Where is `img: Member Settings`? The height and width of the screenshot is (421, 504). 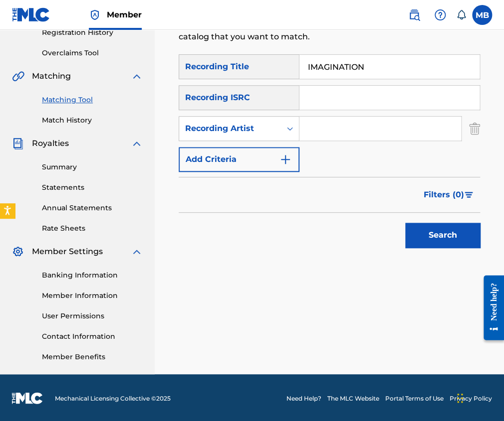
img: Member Settings is located at coordinates (18, 252).